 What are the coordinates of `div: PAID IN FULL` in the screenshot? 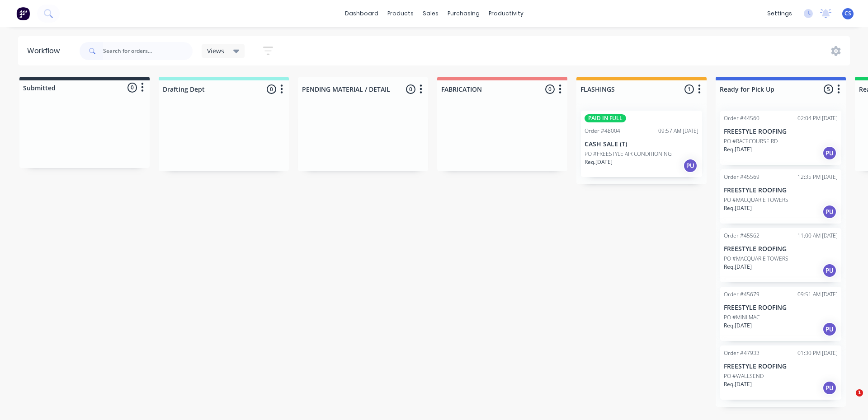 It's located at (605, 119).